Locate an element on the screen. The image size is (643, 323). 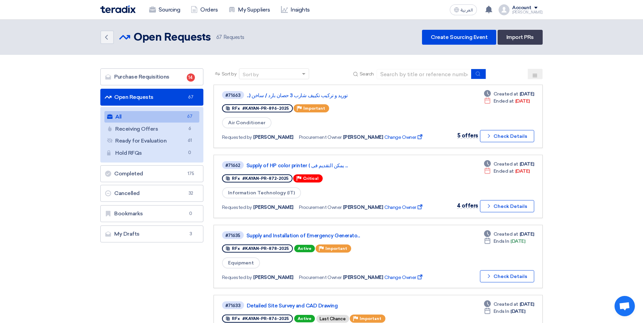
span: #KAYAN-PR-896-2025 is located at coordinates (265, 108).